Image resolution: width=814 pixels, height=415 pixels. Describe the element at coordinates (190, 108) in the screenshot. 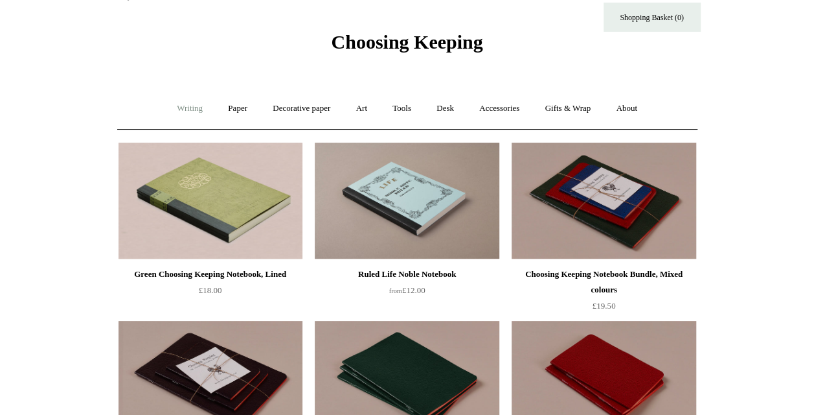

I see `a: Writing` at that location.